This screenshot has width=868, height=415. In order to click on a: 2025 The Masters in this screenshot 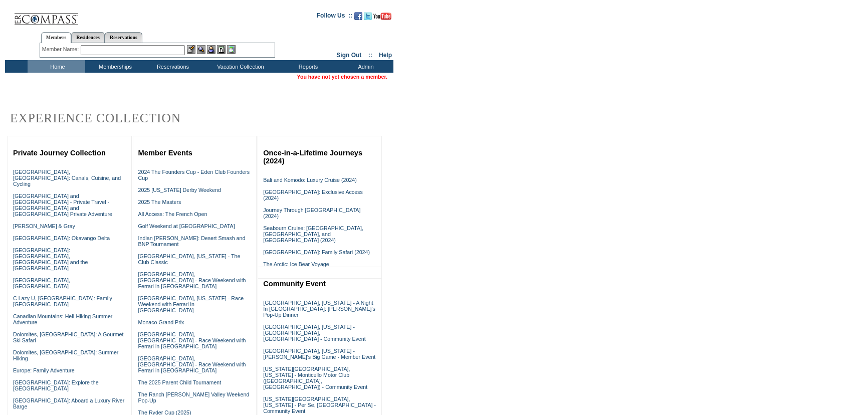, I will do `click(160, 202)`.